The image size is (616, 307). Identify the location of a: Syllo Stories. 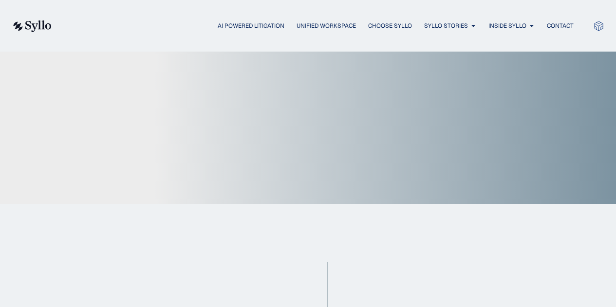
(446, 26).